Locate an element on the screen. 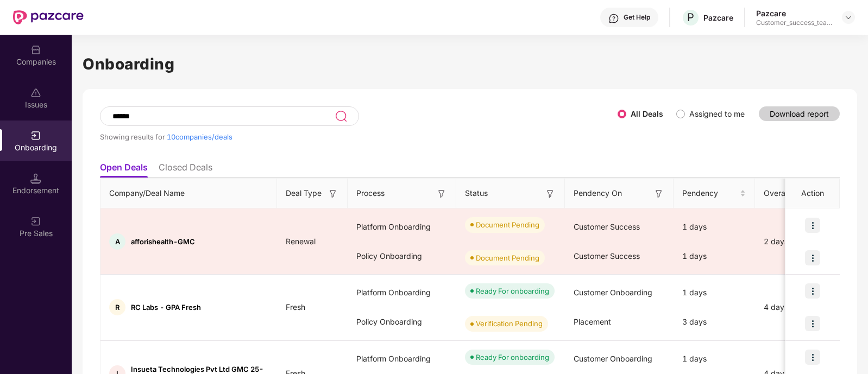 Image resolution: width=868 pixels, height=374 pixels. th: Action is located at coordinates (812, 193).